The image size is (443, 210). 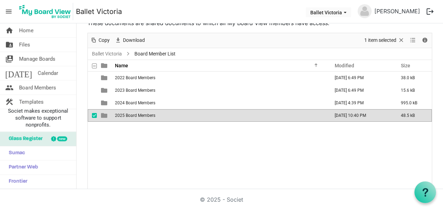 I want to click on a: © 2025 - Societ, so click(x=221, y=199).